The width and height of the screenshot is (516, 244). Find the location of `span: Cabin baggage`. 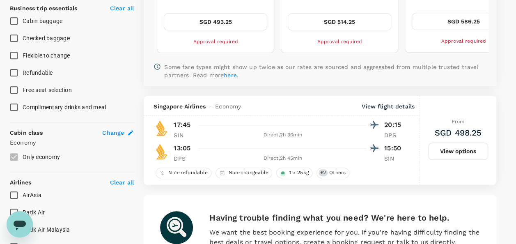

span: Cabin baggage is located at coordinates (42, 21).